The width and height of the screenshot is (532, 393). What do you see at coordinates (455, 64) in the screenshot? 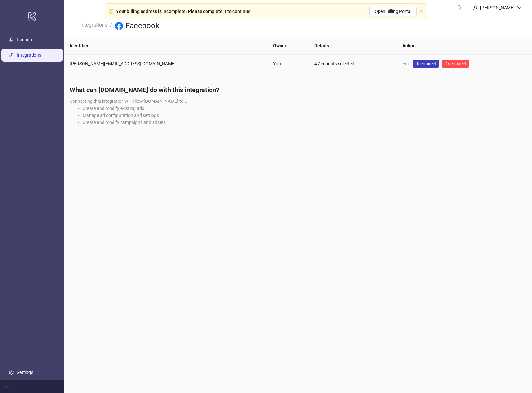
I see `button: Disconnect` at bounding box center [455, 64].